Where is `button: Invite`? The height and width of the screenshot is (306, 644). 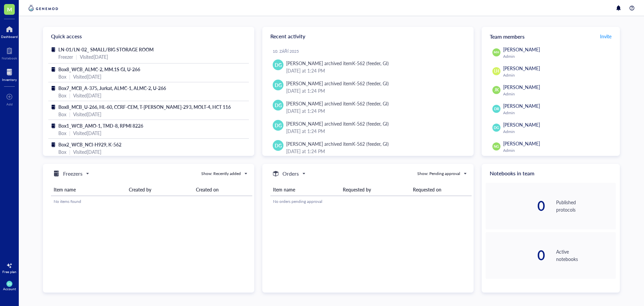
button: Invite is located at coordinates (606, 36).